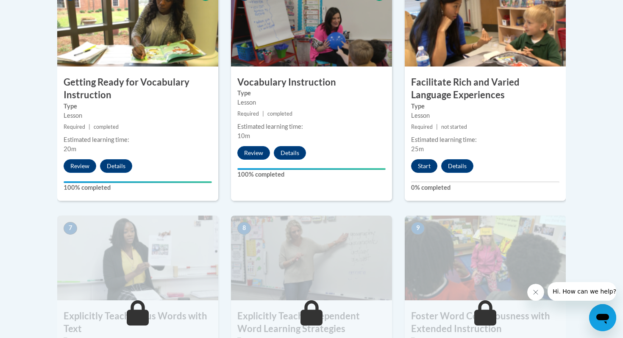 This screenshot has width=623, height=338. Describe the element at coordinates (418, 228) in the screenshot. I see `span: 9` at that location.